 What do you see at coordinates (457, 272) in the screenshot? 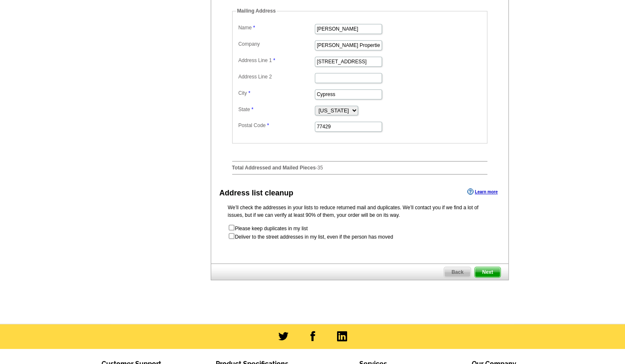
I see `span: Back` at bounding box center [457, 272].